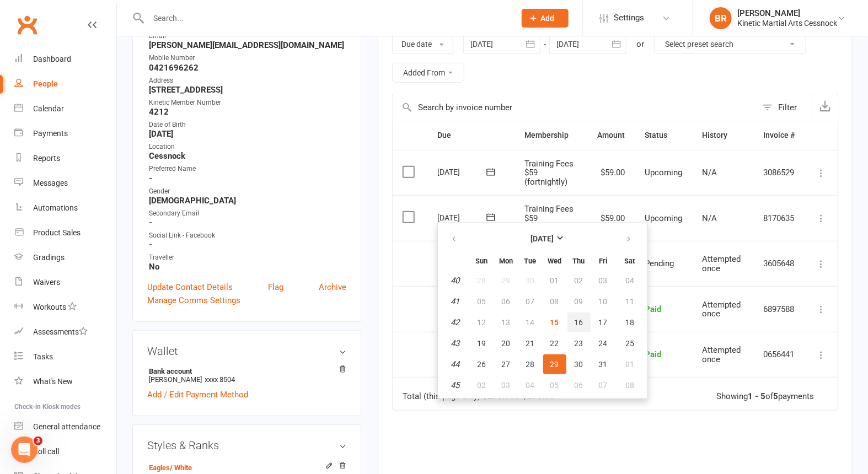 Image resolution: width=868 pixels, height=474 pixels. Describe the element at coordinates (579, 385) in the screenshot. I see `button: 06` at that location.